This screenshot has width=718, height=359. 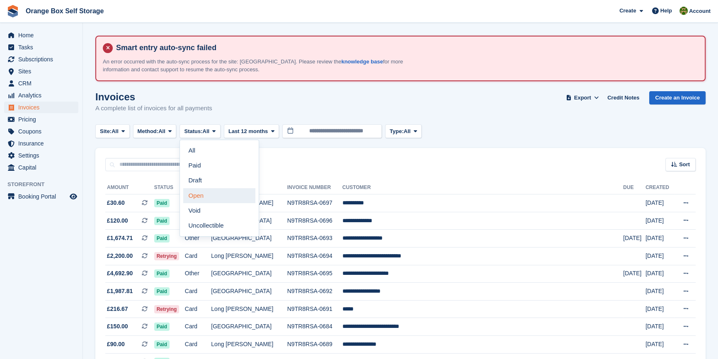 What do you see at coordinates (130, 188) in the screenshot?
I see `th: Amount` at bounding box center [130, 188].